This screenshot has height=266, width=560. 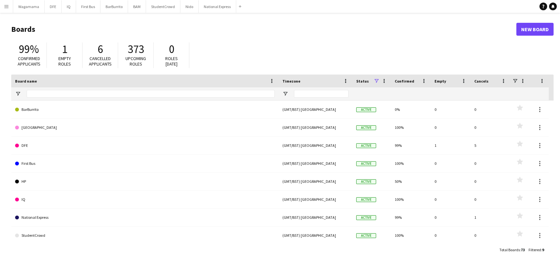 I want to click on span: 0, so click(x=171, y=49).